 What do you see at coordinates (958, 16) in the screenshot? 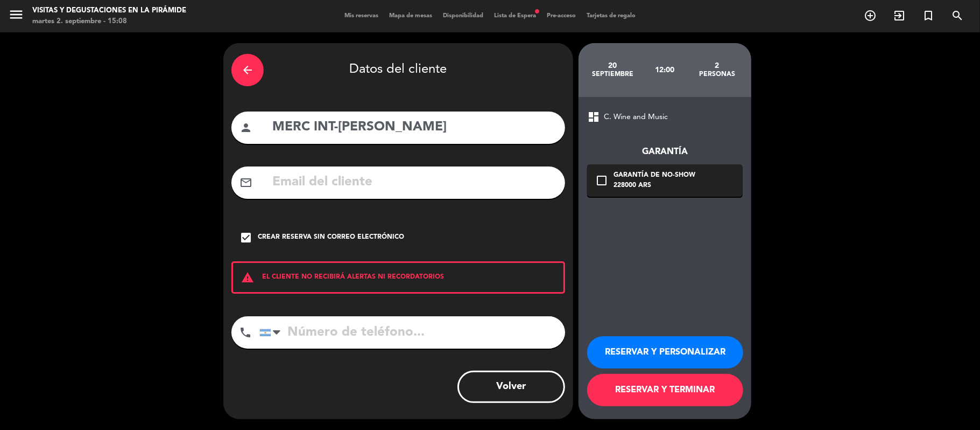
I see `i: search` at bounding box center [958, 16].